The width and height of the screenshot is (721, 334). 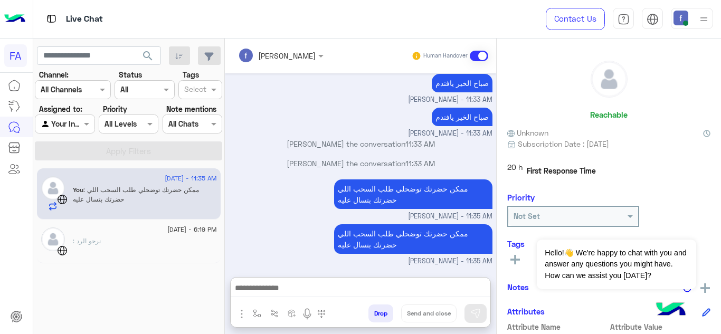 I want to click on h6: Priority, so click(x=521, y=197).